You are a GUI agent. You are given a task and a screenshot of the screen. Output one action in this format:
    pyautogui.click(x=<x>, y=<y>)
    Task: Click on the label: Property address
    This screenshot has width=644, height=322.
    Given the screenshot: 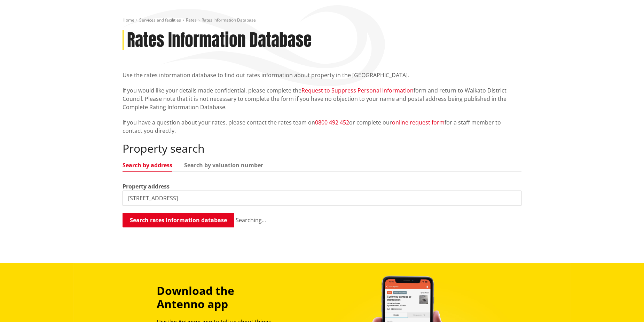 What is the action you would take?
    pyautogui.click(x=146, y=186)
    